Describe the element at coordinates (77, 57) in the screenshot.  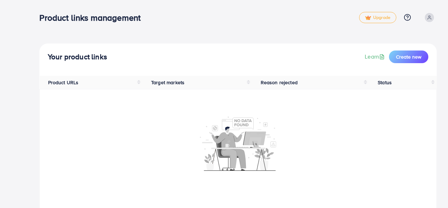
I see `h4: Your product links` at that location.